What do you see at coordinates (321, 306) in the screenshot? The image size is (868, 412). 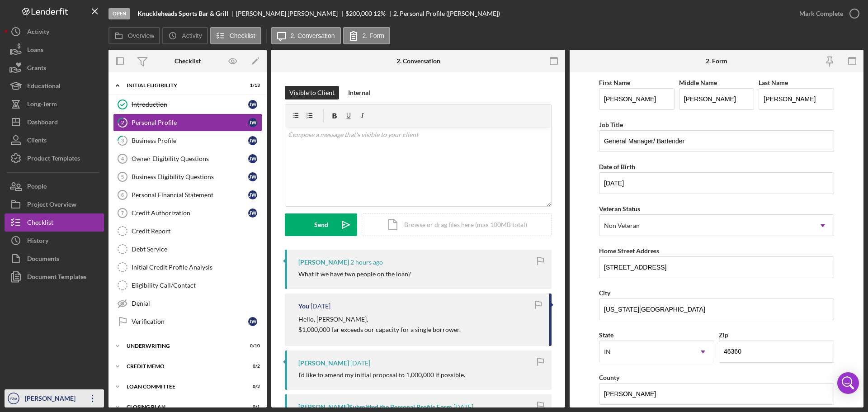 I see `time: 2025-10-14 14:38` at bounding box center [321, 306].